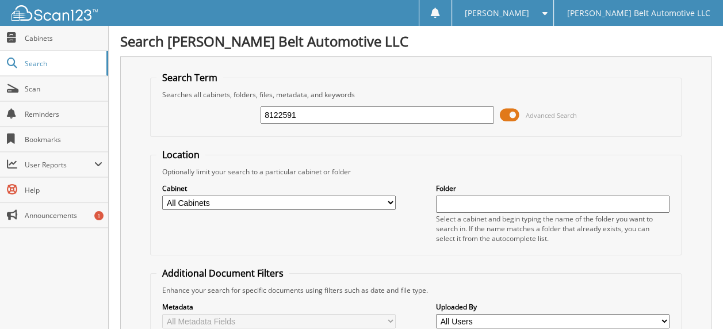 The image size is (723, 329). I want to click on legend: Search Term, so click(190, 78).